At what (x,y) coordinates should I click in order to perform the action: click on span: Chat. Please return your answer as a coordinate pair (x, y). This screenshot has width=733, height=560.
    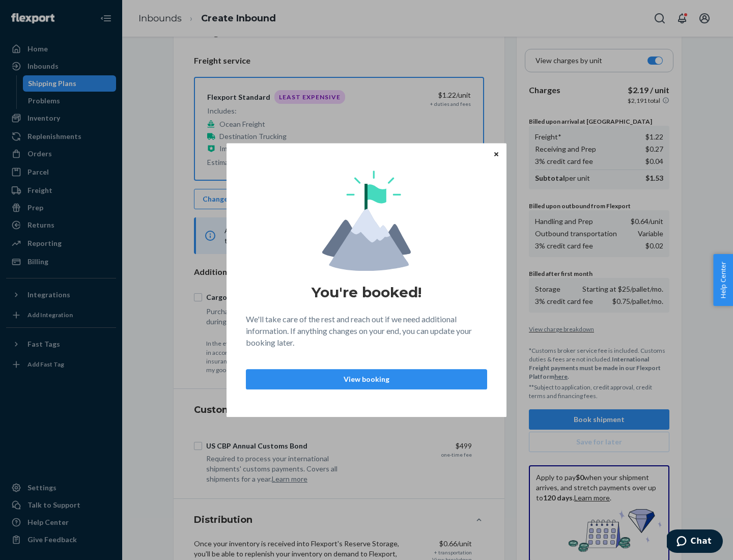
    Looking at the image, I should click on (34, 12).